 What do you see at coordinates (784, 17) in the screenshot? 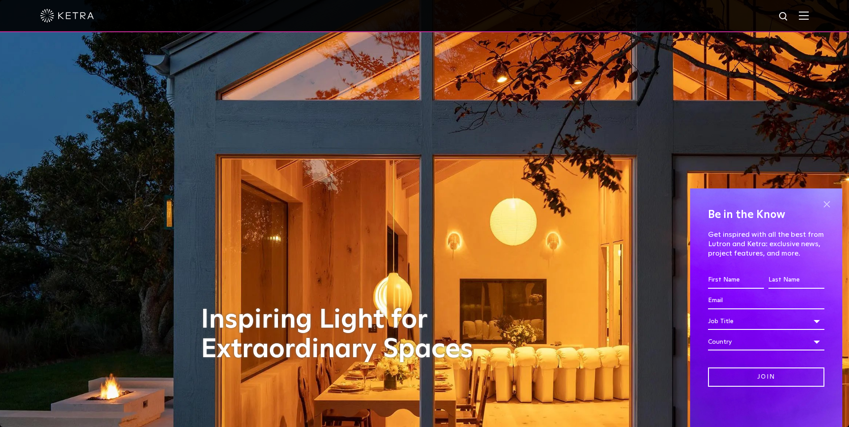
I see `img: search icon` at bounding box center [784, 17].